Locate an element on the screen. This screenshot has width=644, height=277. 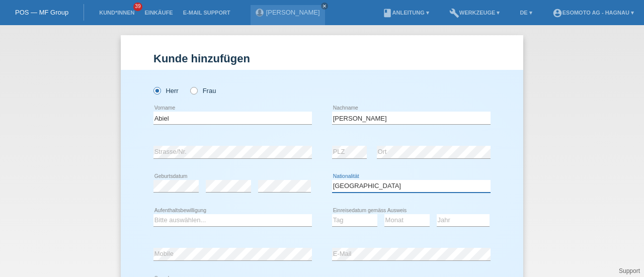
a: DE ▾ is located at coordinates (526, 12).